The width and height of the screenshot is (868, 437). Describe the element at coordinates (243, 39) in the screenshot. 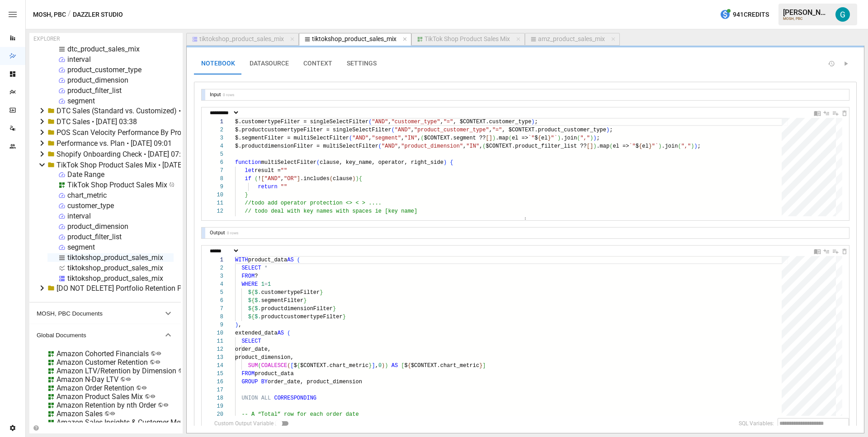

I see `button: tiktokshop_product_sales_mix` at that location.